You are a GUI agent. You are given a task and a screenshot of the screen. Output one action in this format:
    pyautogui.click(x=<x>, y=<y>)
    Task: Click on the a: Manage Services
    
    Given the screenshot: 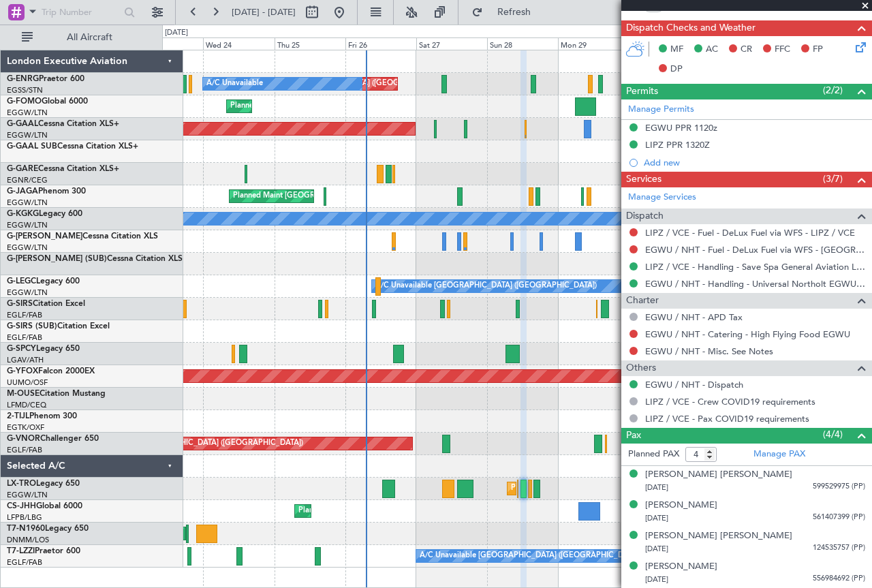 What is the action you would take?
    pyautogui.click(x=662, y=197)
    